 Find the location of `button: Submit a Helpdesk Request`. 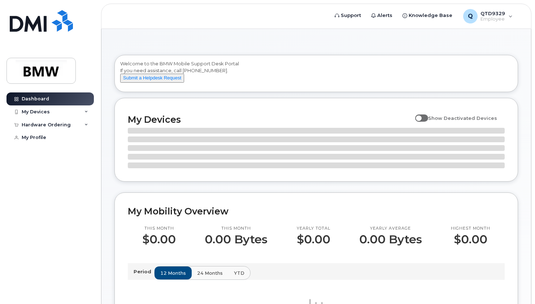

button: Submit a Helpdesk Request is located at coordinates (152, 78).